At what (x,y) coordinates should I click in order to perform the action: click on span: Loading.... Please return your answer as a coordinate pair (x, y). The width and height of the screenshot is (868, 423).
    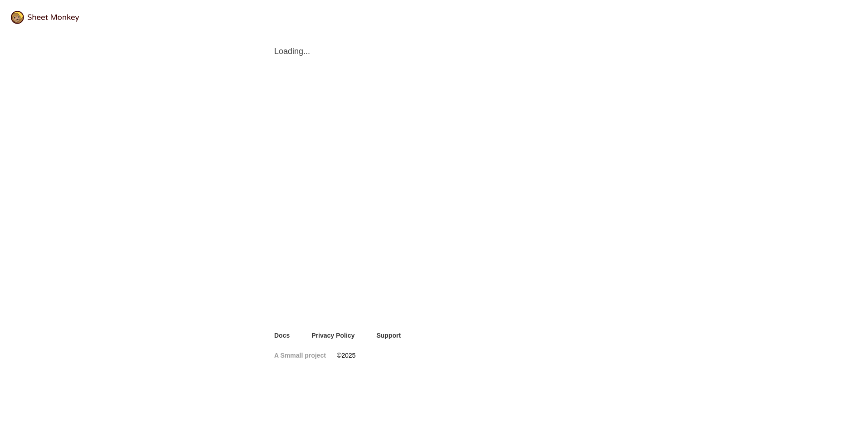
    Looking at the image, I should click on (434, 52).